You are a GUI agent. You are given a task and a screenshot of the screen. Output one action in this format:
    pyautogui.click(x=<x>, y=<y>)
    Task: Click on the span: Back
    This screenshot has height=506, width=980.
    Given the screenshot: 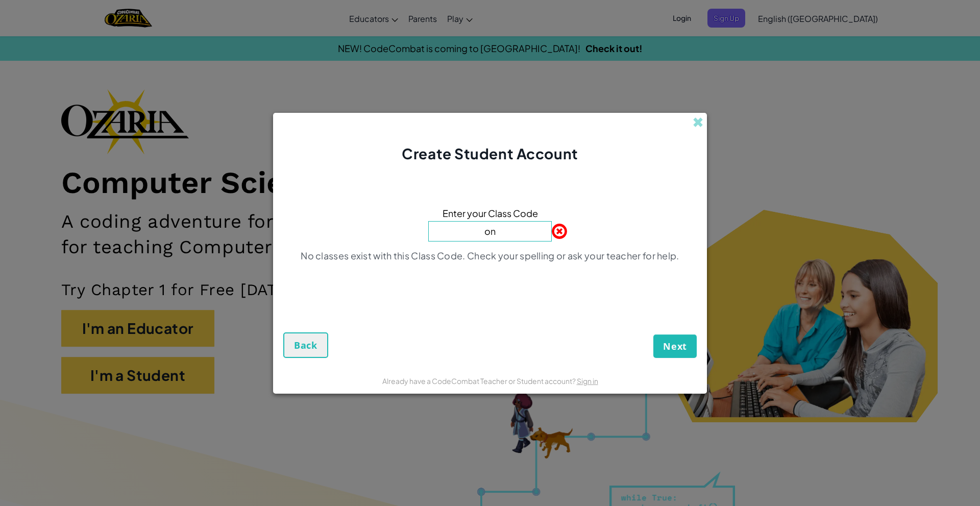 What is the action you would take?
    pyautogui.click(x=306, y=345)
    